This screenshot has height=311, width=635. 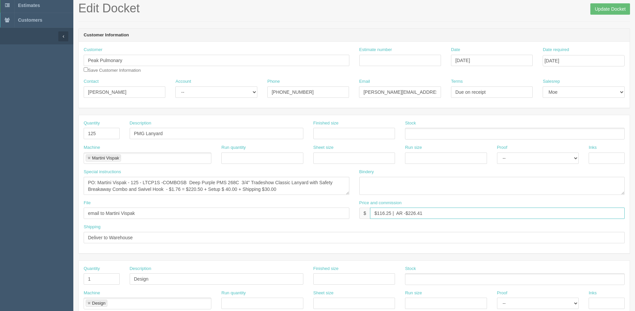 What do you see at coordinates (555, 50) in the screenshot?
I see `label: Date required` at bounding box center [555, 50].